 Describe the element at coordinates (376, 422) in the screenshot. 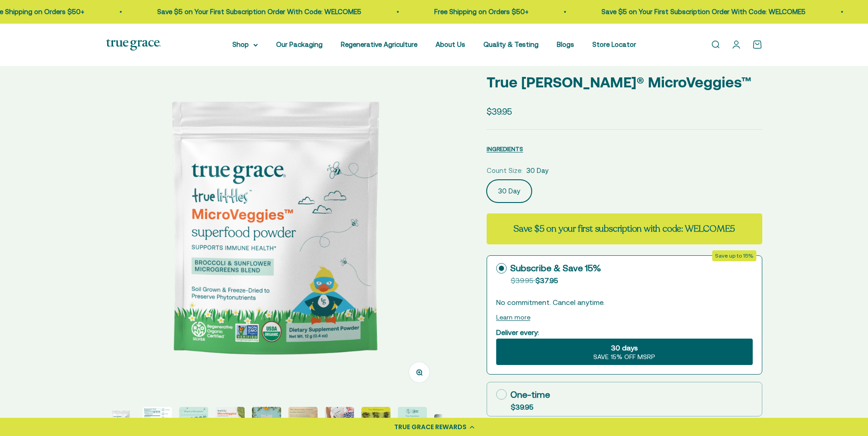

I see `img: Our microgreens are grown in American soil and freeze-dried in small batches to capture the most ...` at that location.